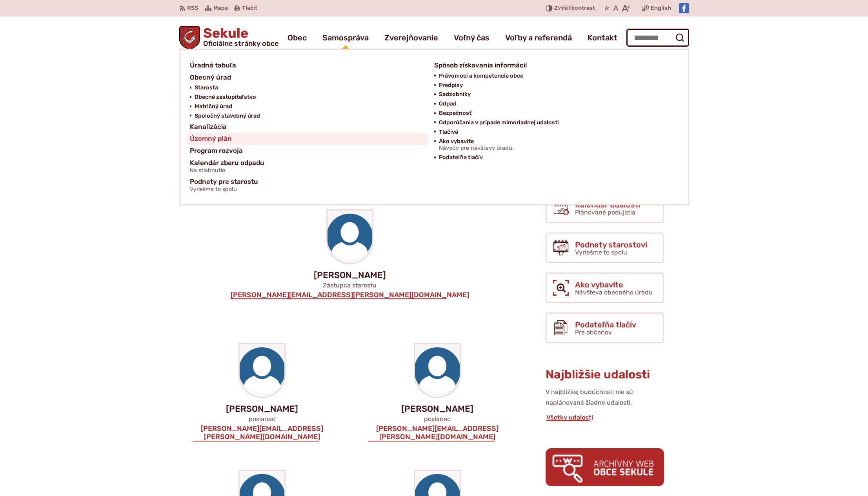 This screenshot has height=496, width=868. Describe the element at coordinates (605, 397) in the screenshot. I see `p: V najbližšej budúcnosti nie sú naplánované žiadne udalosti.` at that location.